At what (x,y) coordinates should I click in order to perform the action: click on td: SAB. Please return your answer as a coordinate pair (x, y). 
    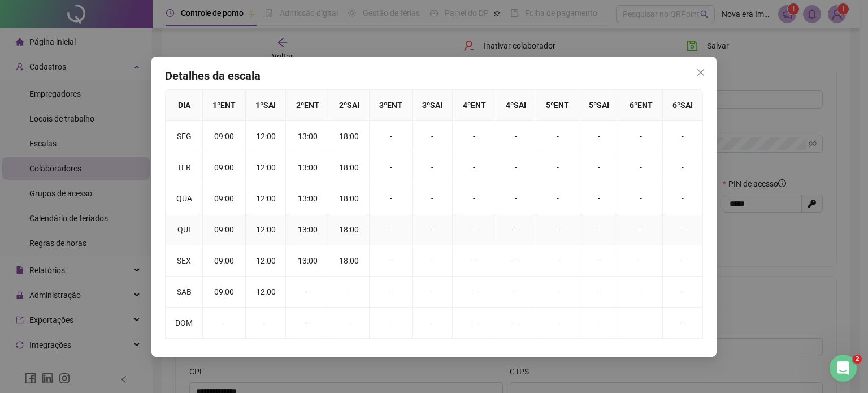
    Looking at the image, I should click on (184, 291).